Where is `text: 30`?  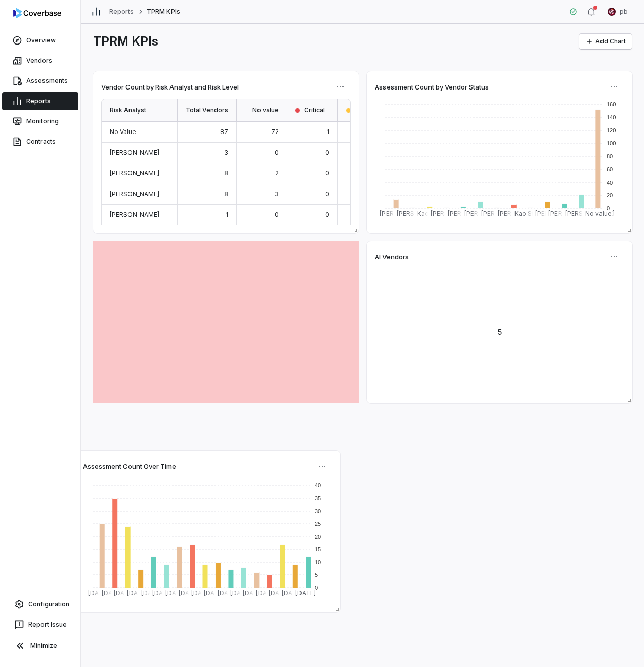
text: 30 is located at coordinates (318, 511).